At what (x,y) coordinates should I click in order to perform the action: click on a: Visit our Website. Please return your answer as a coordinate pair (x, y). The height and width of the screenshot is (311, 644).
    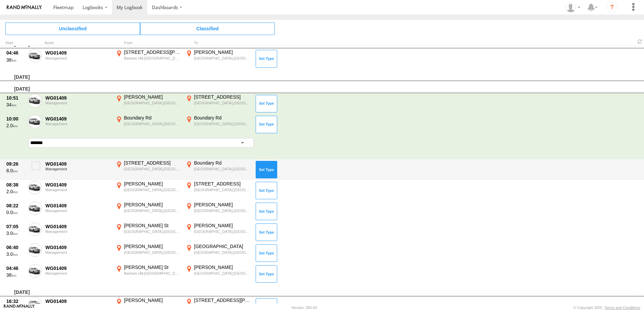
    Looking at the image, I should click on (19, 308).